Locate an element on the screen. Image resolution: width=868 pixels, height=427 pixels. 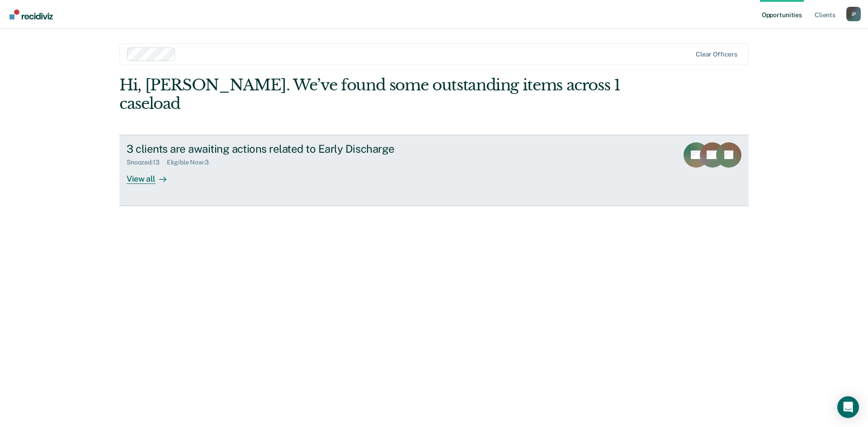
button: Profile dropdown button is located at coordinates (854, 14).